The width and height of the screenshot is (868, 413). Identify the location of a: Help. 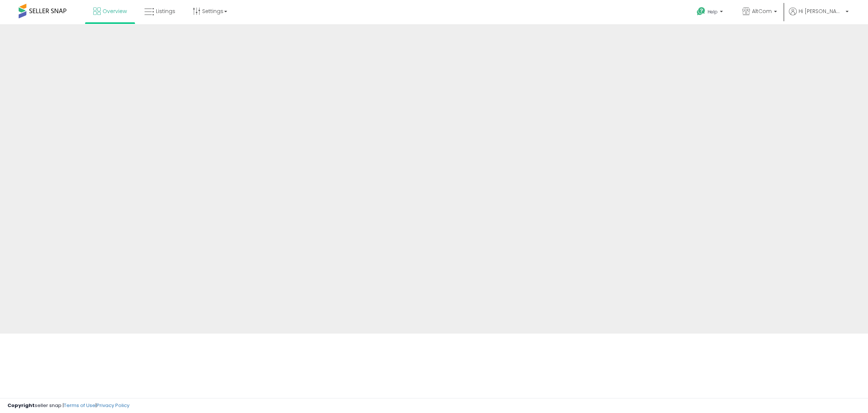
(711, 13).